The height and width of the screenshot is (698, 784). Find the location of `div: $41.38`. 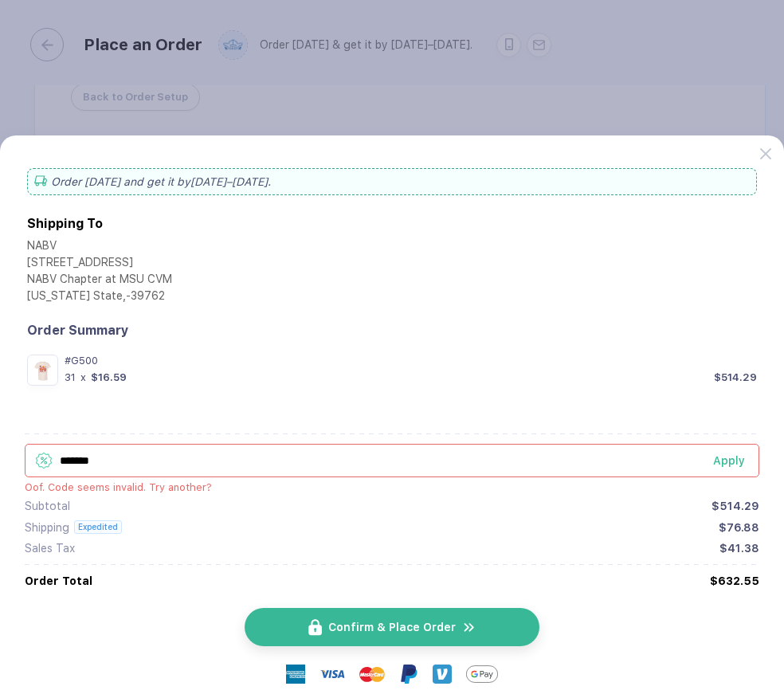

div: $41.38 is located at coordinates (740, 548).